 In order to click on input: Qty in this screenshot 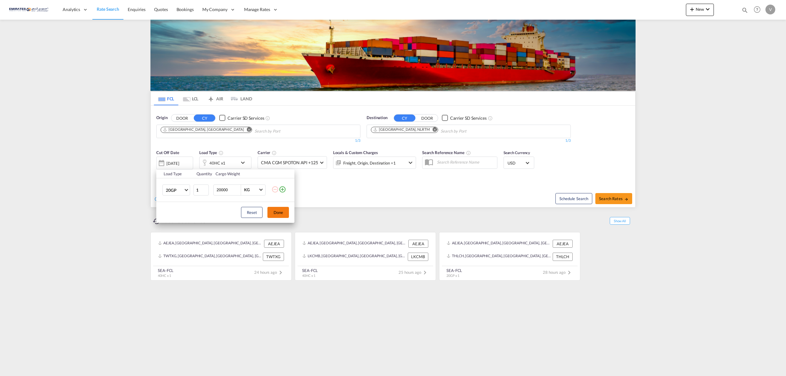, I will do `click(201, 190)`.